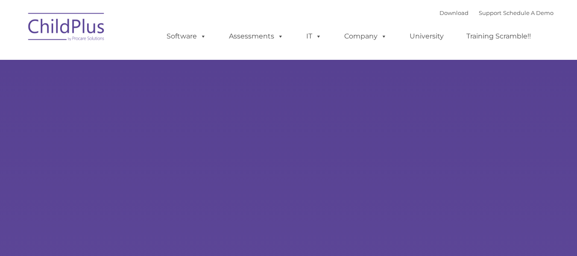  I want to click on a: Company, so click(365, 36).